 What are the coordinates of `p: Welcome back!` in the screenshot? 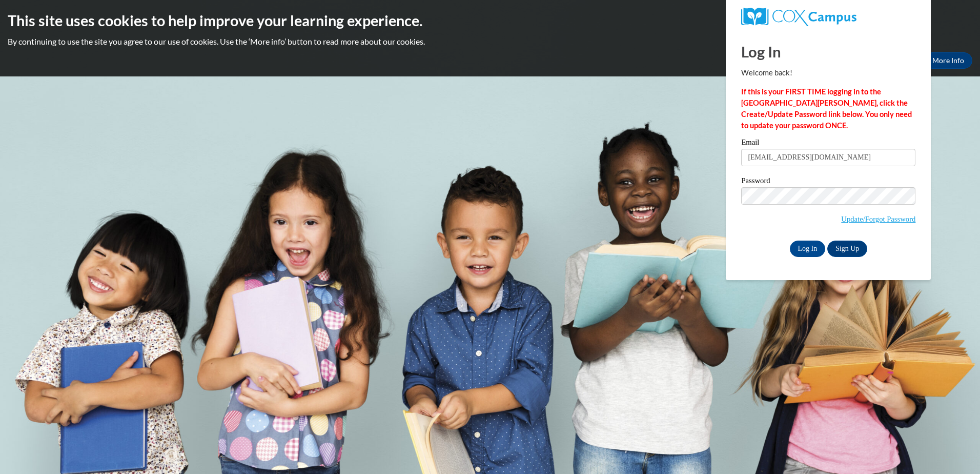 It's located at (828, 72).